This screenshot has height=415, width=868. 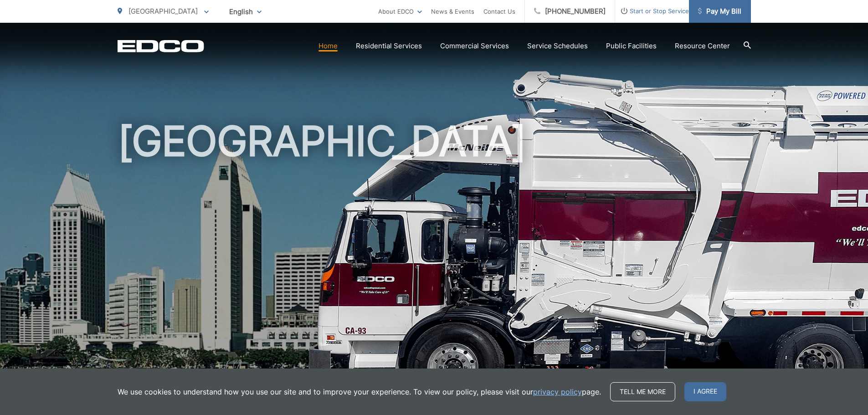 I want to click on p: We use cookies to understand how you use our site and to improve your experience. To view our pol..., so click(x=359, y=392).